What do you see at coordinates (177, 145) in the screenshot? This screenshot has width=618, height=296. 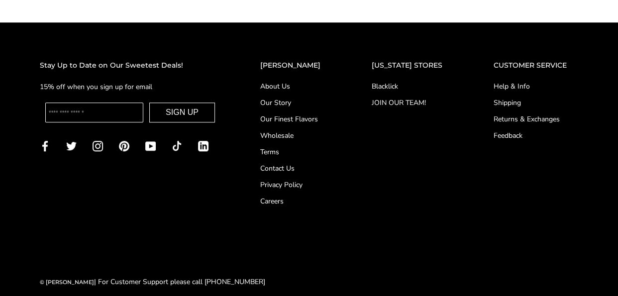 I see `a: TikTok` at bounding box center [177, 145].